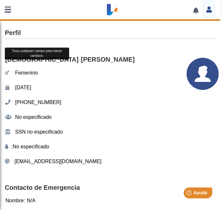 The height and width of the screenshot is (210, 222). What do you see at coordinates (33, 117) in the screenshot?
I see `span: No especificado` at bounding box center [33, 117].